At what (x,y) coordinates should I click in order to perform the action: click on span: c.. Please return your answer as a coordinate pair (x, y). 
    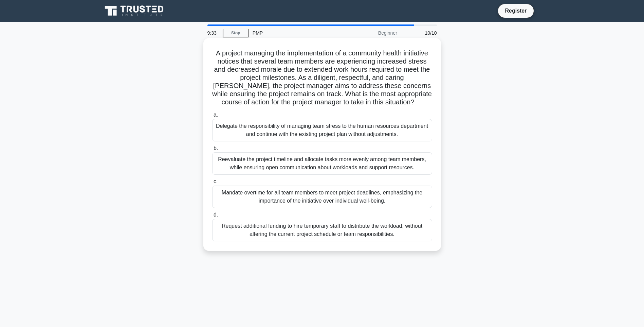
    Looking at the image, I should click on (215, 181).